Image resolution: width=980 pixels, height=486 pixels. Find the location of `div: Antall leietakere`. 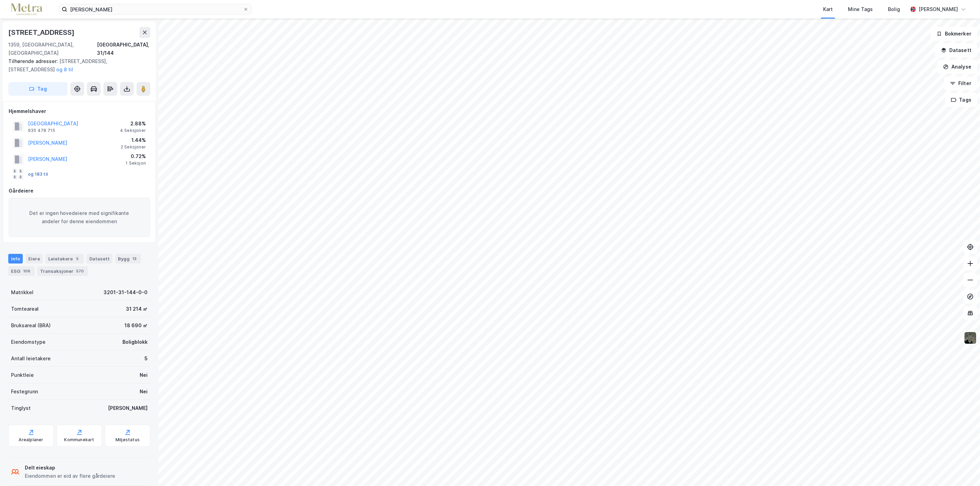

div: Antall leietakere is located at coordinates (31, 359).